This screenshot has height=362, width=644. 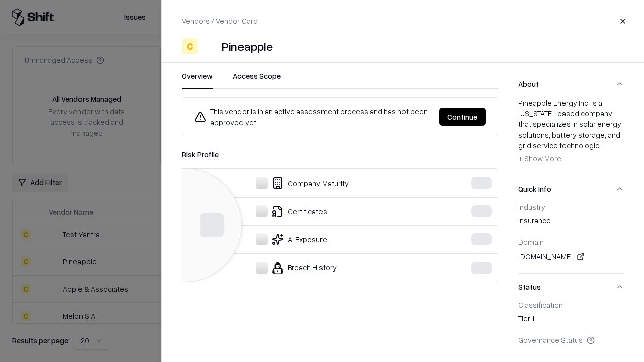 I want to click on div: Breach History, so click(x=316, y=268).